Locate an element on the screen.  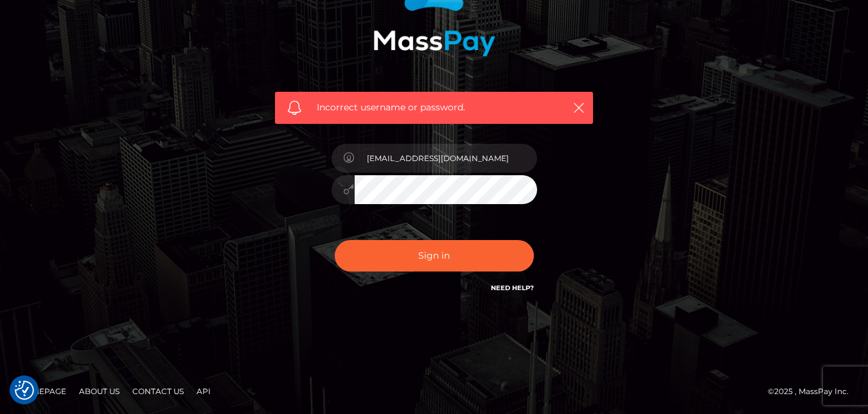
a: Contact Us is located at coordinates (158, 391).